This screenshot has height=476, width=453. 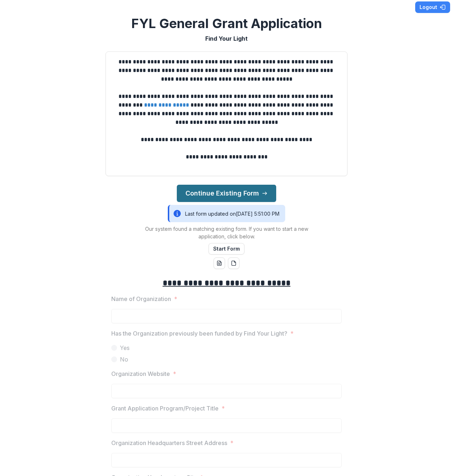 What do you see at coordinates (234, 263) in the screenshot?
I see `button: pdf-download` at bounding box center [234, 263].